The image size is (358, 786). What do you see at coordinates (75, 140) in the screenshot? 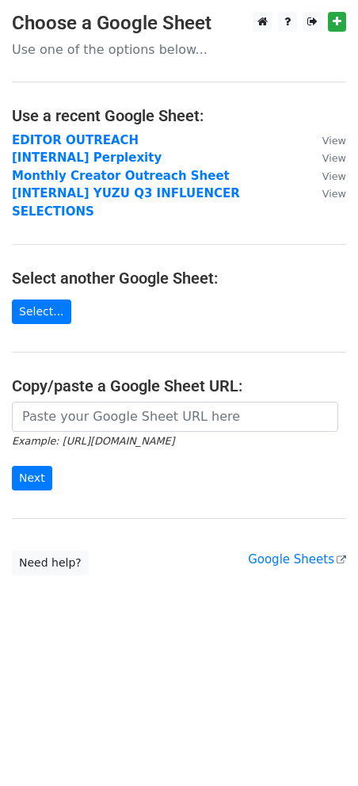
I see `strong: EDITOR OUTREACH` at bounding box center [75, 140].